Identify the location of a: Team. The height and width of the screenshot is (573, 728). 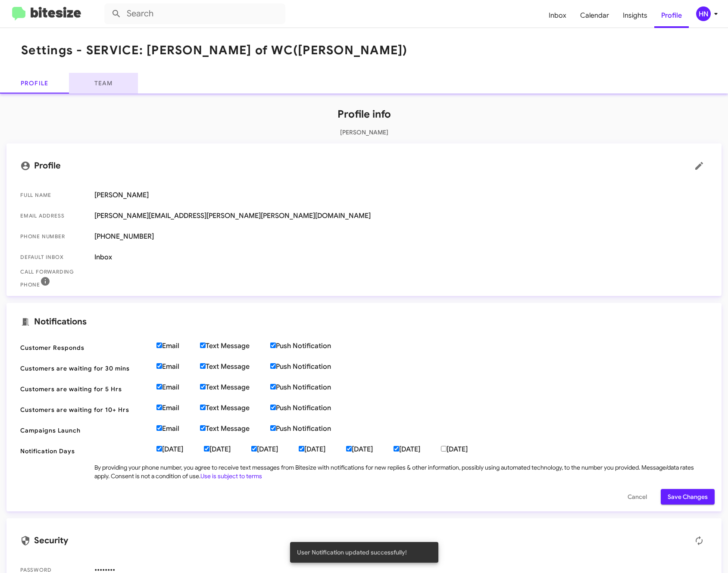
(103, 83).